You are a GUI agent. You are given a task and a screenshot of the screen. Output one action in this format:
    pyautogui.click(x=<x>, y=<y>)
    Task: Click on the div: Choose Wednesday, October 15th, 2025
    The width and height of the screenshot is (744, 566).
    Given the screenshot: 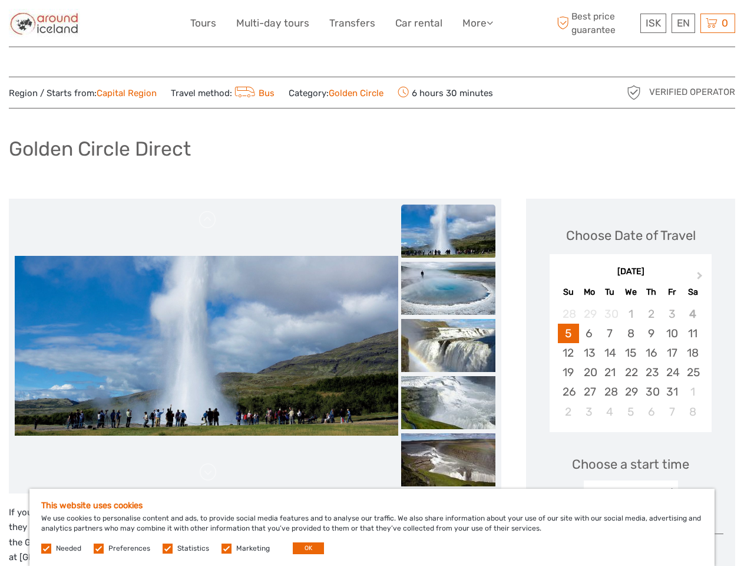 What is the action you would take?
    pyautogui.click(x=630, y=352)
    